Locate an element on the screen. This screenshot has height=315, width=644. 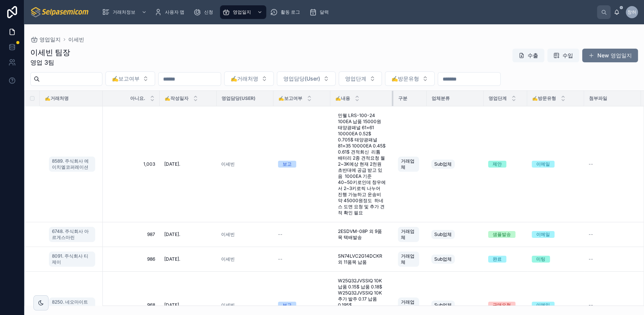
a: 8091. 주식회사 티제이 is located at coordinates (73, 259).